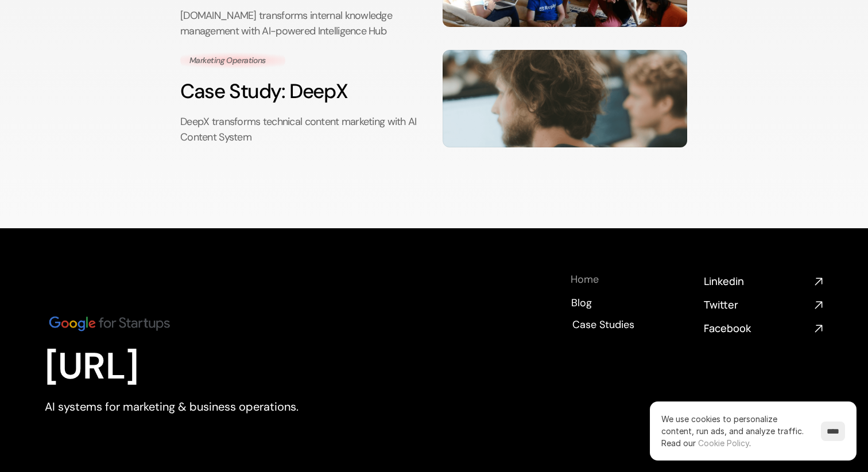 This screenshot has width=868, height=472. I want to click on h3: Case Study: DeepX, so click(303, 92).